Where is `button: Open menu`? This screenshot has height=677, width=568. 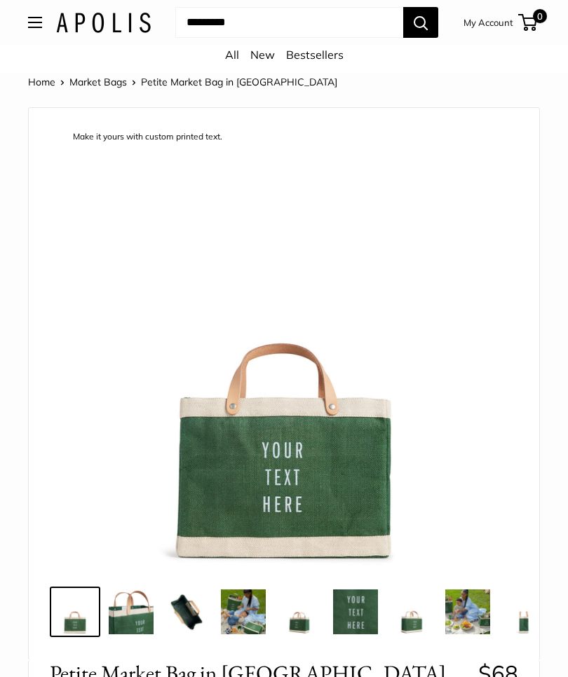
button: Open menu is located at coordinates (35, 22).